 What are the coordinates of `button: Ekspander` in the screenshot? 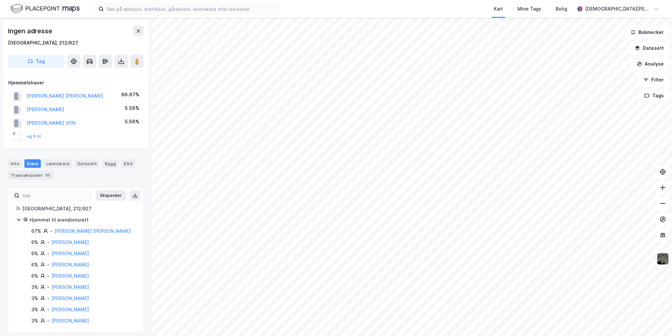 It's located at (111, 195).